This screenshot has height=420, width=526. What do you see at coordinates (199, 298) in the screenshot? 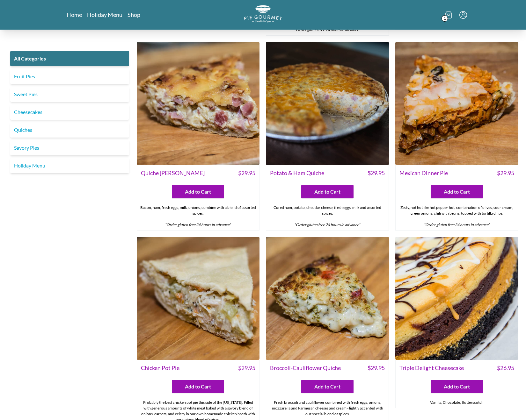
I see `img: Chicken Pot Pie` at bounding box center [199, 298].